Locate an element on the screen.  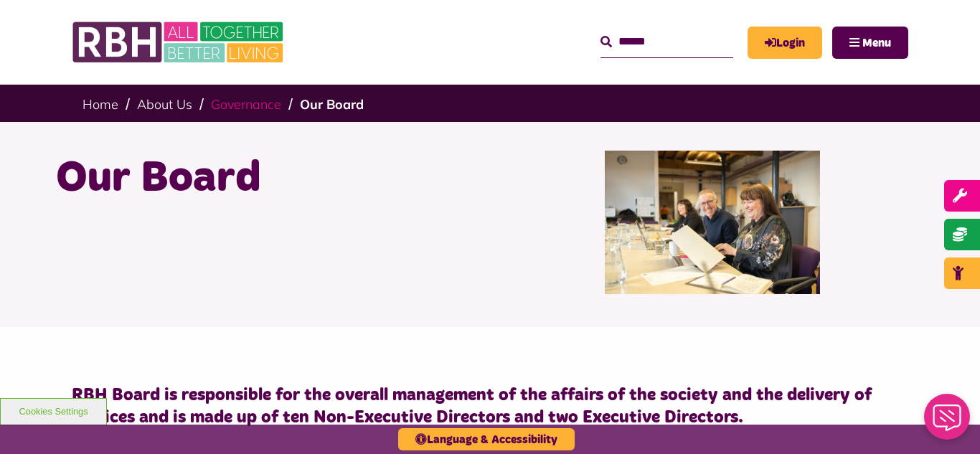
span: Menu is located at coordinates (877, 43).